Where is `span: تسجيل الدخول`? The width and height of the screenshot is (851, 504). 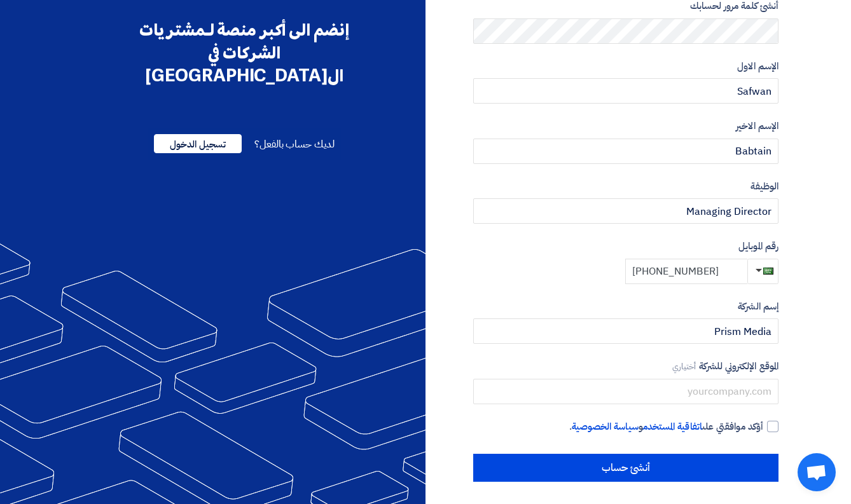
span: تسجيل الدخول is located at coordinates (197, 144).